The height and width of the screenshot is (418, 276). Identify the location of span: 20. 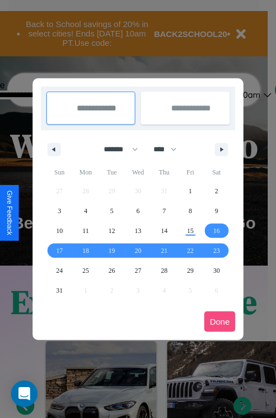
(138, 251).